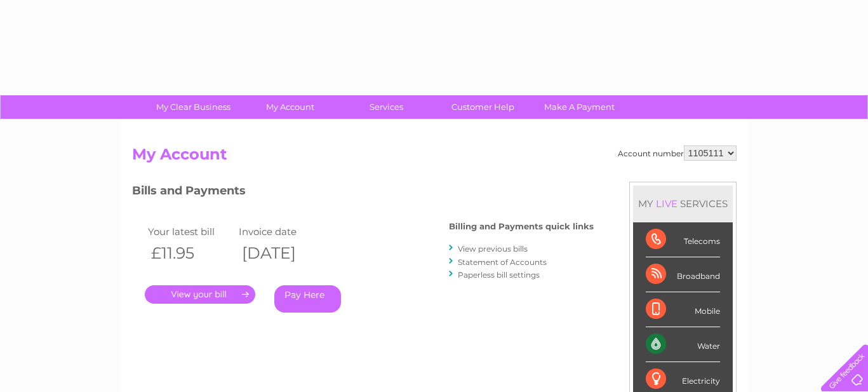 The image size is (868, 392). Describe the element at coordinates (483, 106) in the screenshot. I see `a: Customer Help` at that location.